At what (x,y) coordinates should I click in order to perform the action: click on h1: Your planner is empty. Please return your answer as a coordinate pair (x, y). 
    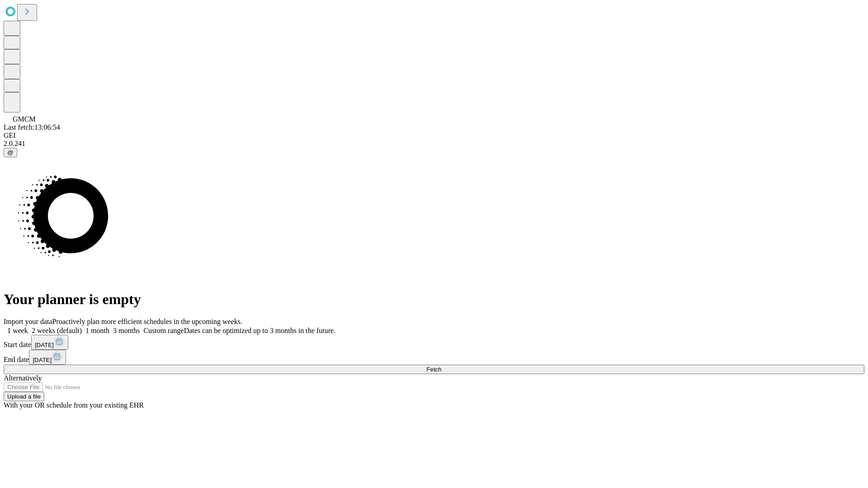
    Looking at the image, I should click on (434, 299).